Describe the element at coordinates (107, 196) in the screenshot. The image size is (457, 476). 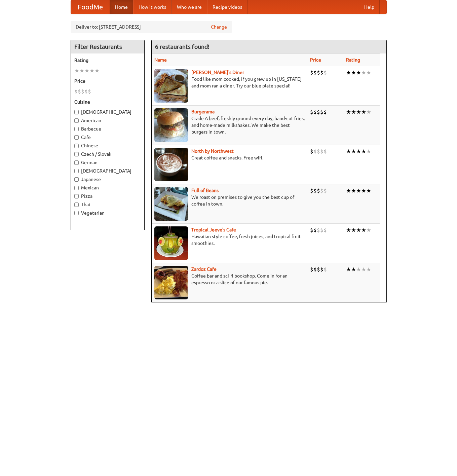
I see `label: Pizza` at that location.